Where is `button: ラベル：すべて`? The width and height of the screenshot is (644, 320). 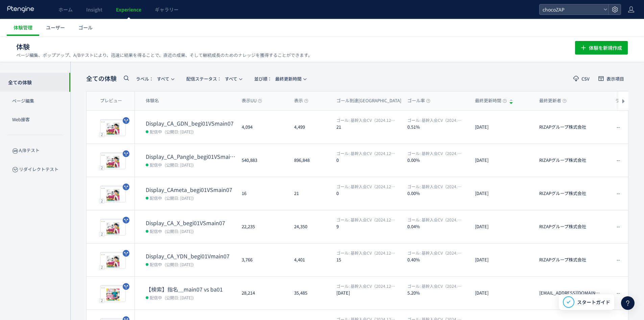
button: ラベル：すべて is located at coordinates (155, 78).